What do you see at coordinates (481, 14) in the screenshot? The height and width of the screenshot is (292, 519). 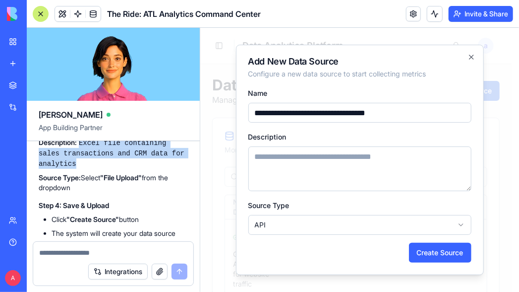 I see `button: Invite & Share` at bounding box center [481, 14].